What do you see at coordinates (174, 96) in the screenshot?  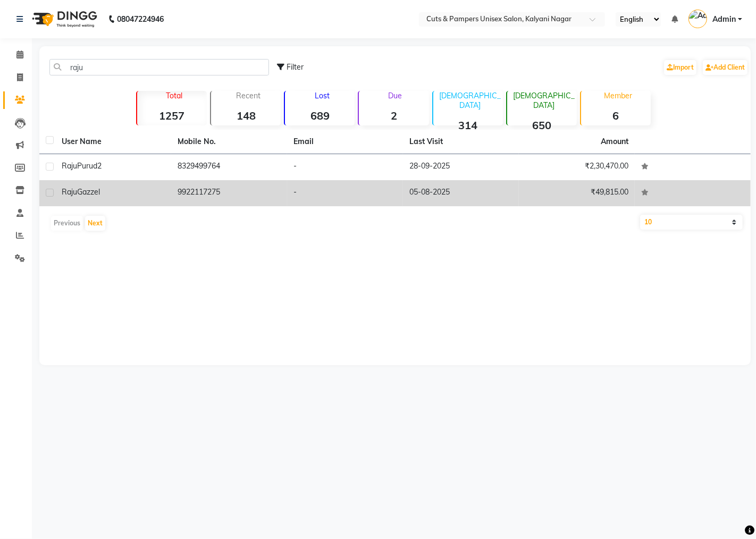 I see `p: Total` at bounding box center [174, 96].